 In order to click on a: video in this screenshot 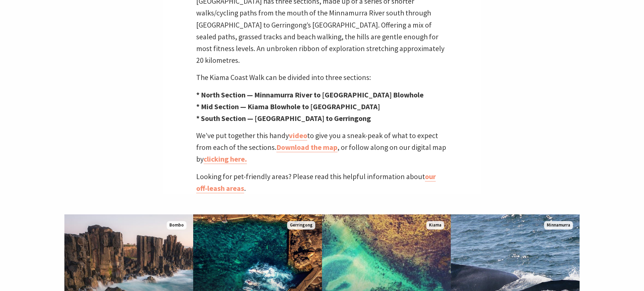, I will do `click(298, 135)`.